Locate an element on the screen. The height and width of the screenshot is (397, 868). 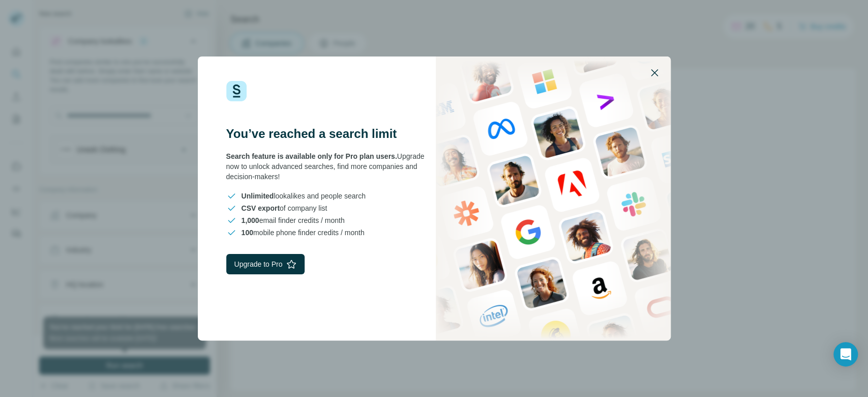
div: Upgrade now to unlock advanced searches, find more companies and decision-makers! is located at coordinates (330, 166).